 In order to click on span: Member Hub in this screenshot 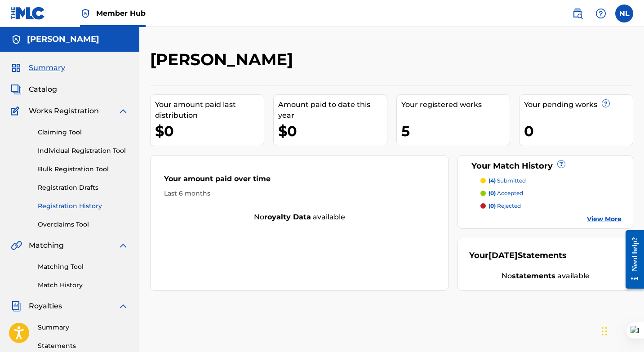, I will do `click(121, 13)`.